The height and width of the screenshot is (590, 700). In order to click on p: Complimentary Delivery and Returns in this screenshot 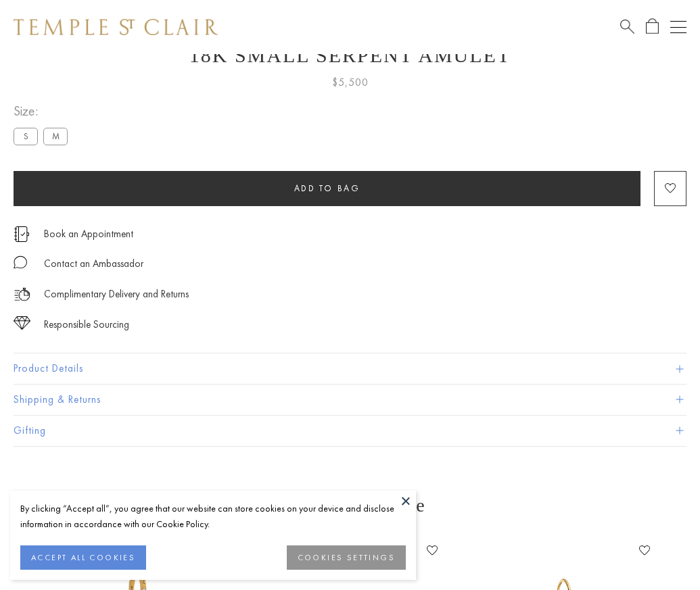, I will do `click(116, 294)`.